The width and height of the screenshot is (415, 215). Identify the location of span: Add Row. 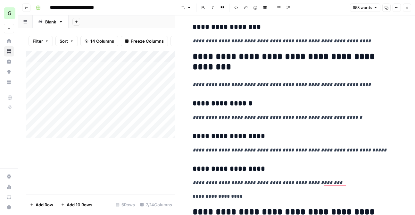
(44, 205).